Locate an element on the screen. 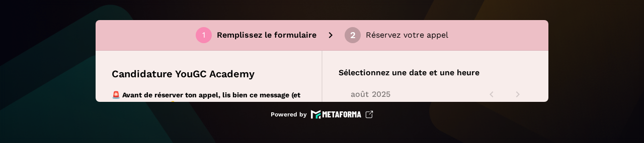 The image size is (644, 143). a: Powered by is located at coordinates (322, 114).